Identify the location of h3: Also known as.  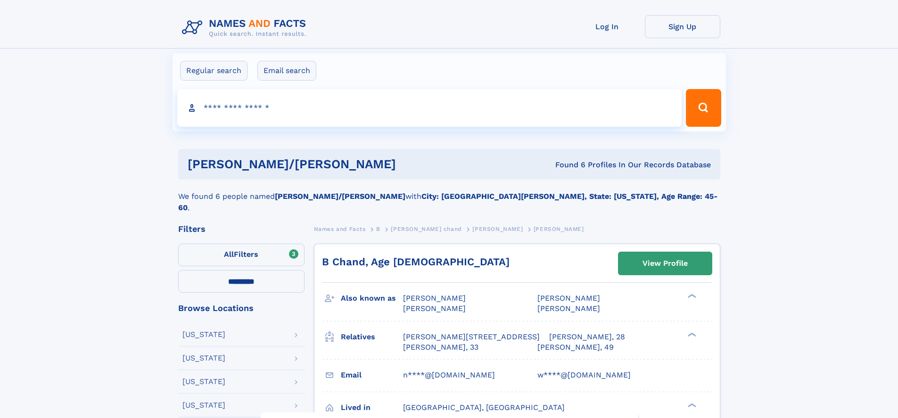
(372, 299).